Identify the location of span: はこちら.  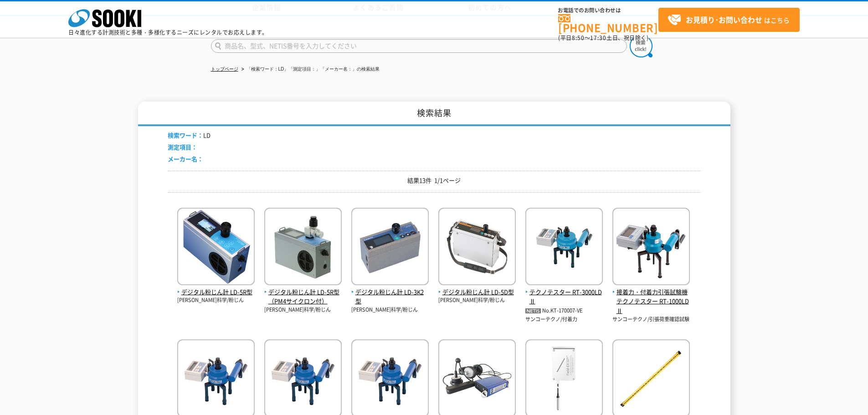
(728, 20).